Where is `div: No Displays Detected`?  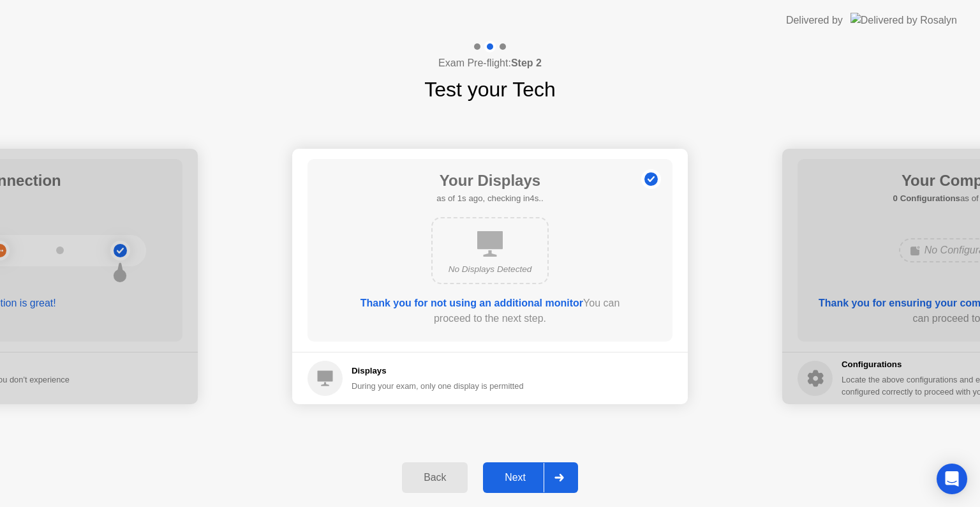 div: No Displays Detected is located at coordinates (490, 270).